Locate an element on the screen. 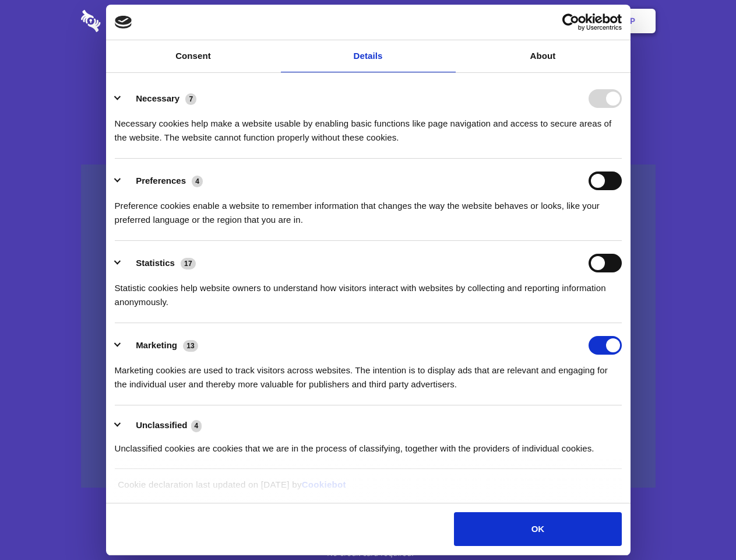  h4: Auto-redaction of sensitive data, encrypted data sharing and self-destructing private chats. Shar... is located at coordinates (369, 125).